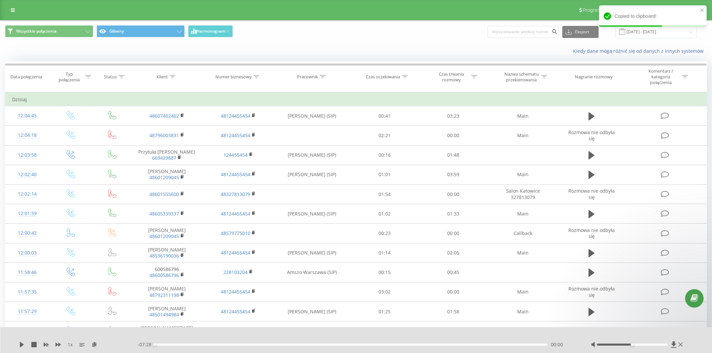 The width and height of the screenshot is (712, 353). Describe the element at coordinates (453, 312) in the screenshot. I see `td: 01:58` at that location.